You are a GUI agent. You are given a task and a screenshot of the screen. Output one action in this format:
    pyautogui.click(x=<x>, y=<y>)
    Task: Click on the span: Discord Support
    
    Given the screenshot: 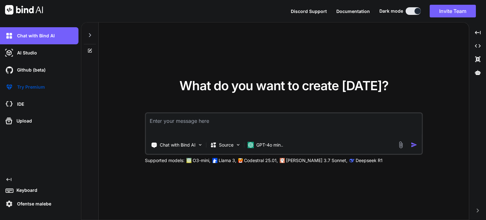 What is the action you would take?
    pyautogui.click(x=309, y=11)
    